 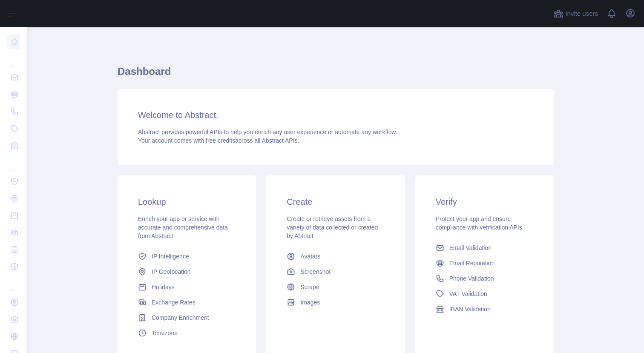 I want to click on span: Create or retrieve assets from a variety of data collected or created by Abtract, so click(x=332, y=227).